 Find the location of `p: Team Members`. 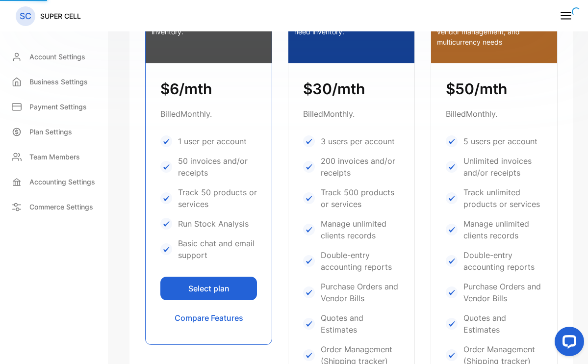

p: Team Members is located at coordinates (54, 156).